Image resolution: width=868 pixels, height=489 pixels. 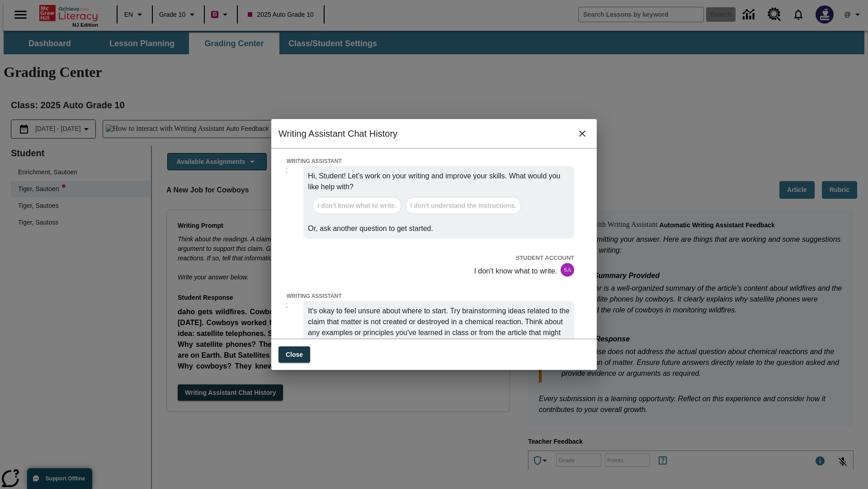 I want to click on p: I don't know what to write., so click(x=516, y=271).